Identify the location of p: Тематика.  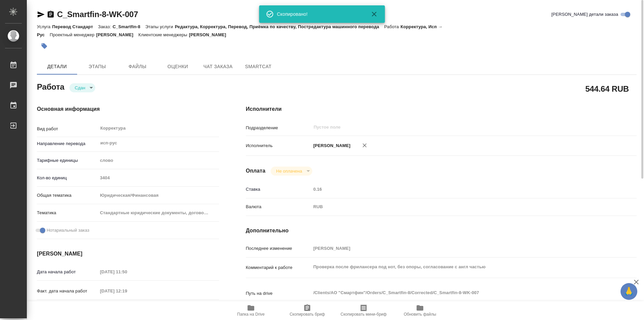
(67, 213).